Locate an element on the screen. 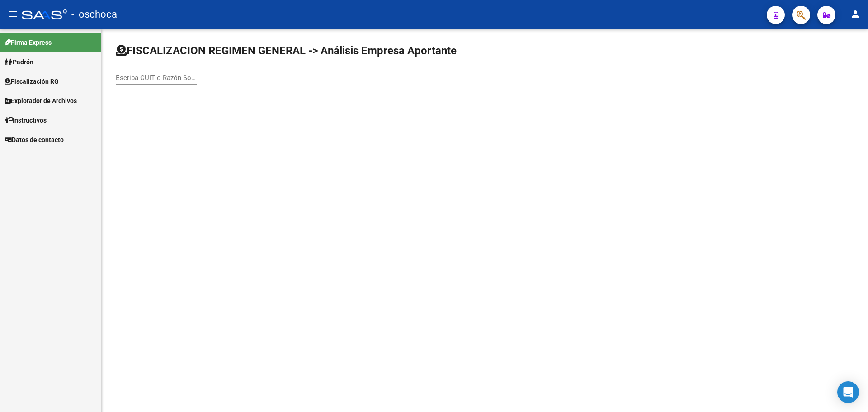 The height and width of the screenshot is (412, 868). span: Padrón is located at coordinates (19, 62).